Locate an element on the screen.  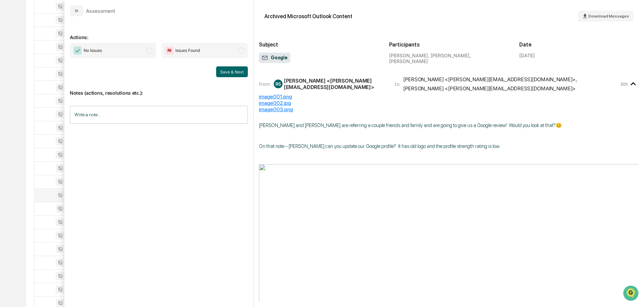
h2: Participants is located at coordinates (449, 45).